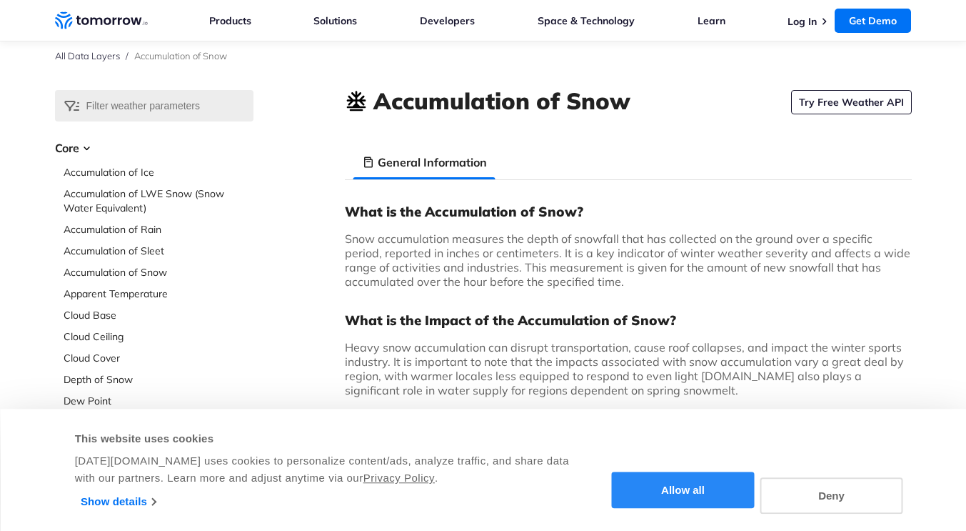 The height and width of the screenshot is (531, 966). Describe the element at coordinates (159, 379) in the screenshot. I see `a: Depth of Snow` at that location.